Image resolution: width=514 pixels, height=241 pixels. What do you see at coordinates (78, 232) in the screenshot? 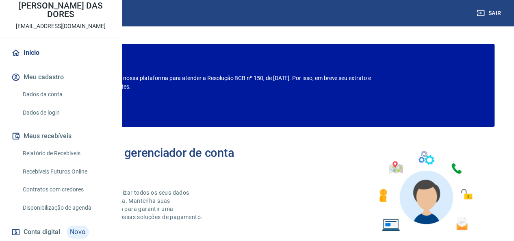
I see `span: Novo` at bounding box center [78, 232].